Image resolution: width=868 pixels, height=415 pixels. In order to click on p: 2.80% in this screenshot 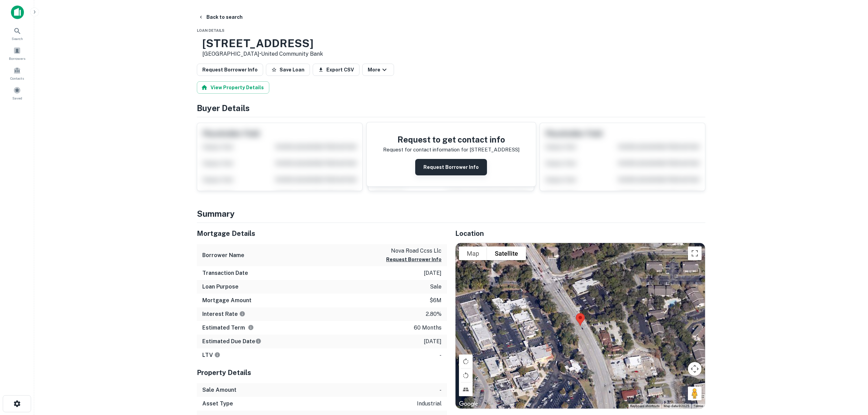, I will do `click(433, 314)`.